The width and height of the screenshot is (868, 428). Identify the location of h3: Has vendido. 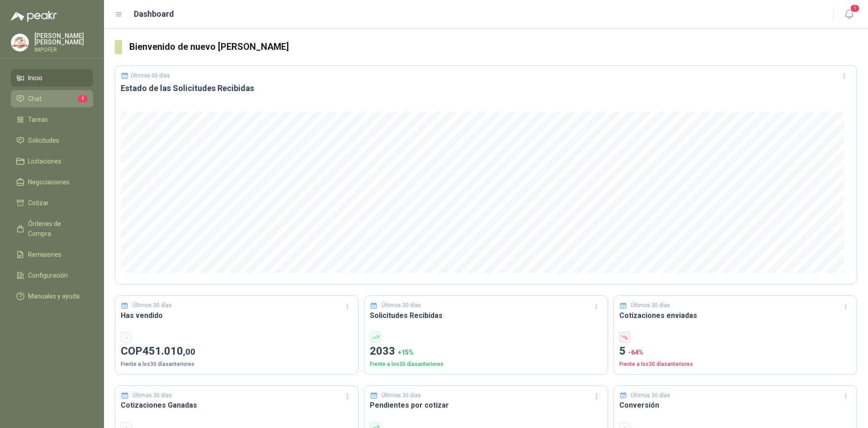
(237, 315).